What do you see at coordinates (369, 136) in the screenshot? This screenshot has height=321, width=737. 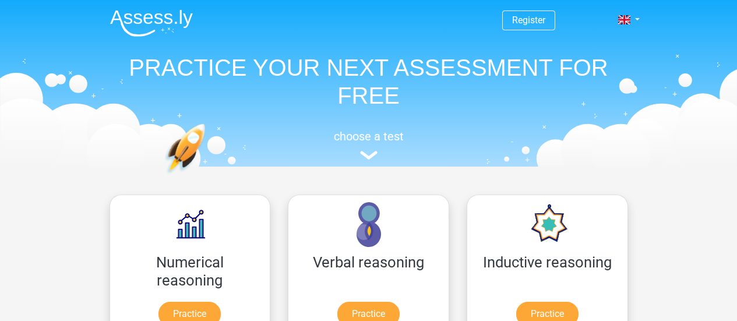 I see `h5: choose a test` at bounding box center [369, 136].